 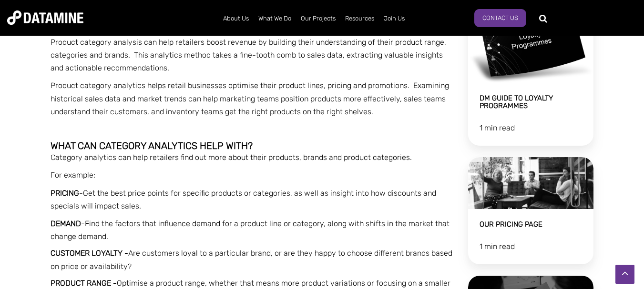 I want to click on span: Product category analytics helps retail businesses optimise their product lines, pricing and prom..., so click(x=250, y=98).